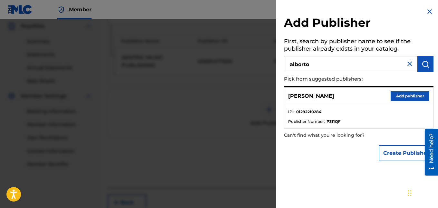  Describe the element at coordinates (306, 121) in the screenshot. I see `span: Publisher Number :` at that location.